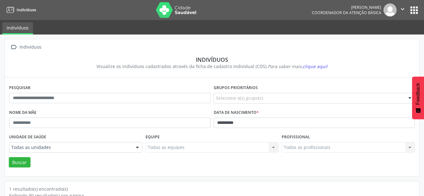  Describe the element at coordinates (297, 66) in the screenshot. I see `i: Para saber mais,` at that location.